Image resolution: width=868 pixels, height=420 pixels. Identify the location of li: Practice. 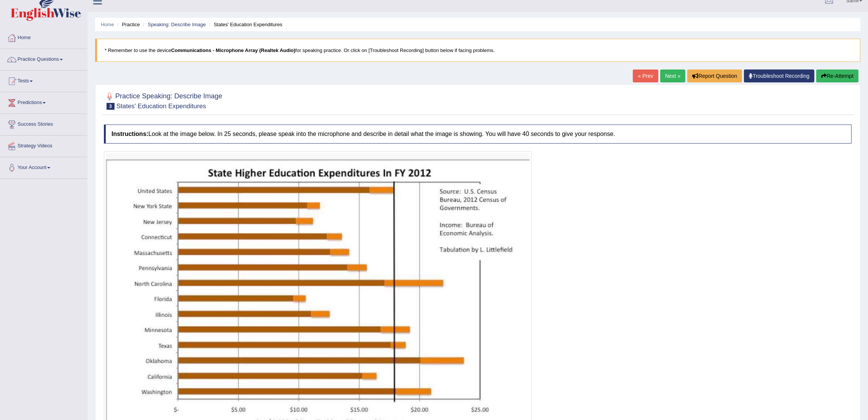
(127, 24).